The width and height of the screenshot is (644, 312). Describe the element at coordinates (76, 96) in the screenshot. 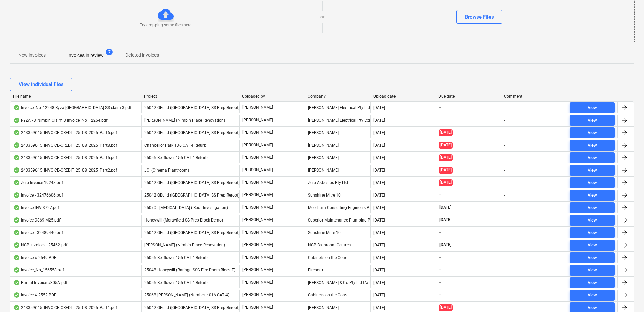

I see `div: File name` at that location.